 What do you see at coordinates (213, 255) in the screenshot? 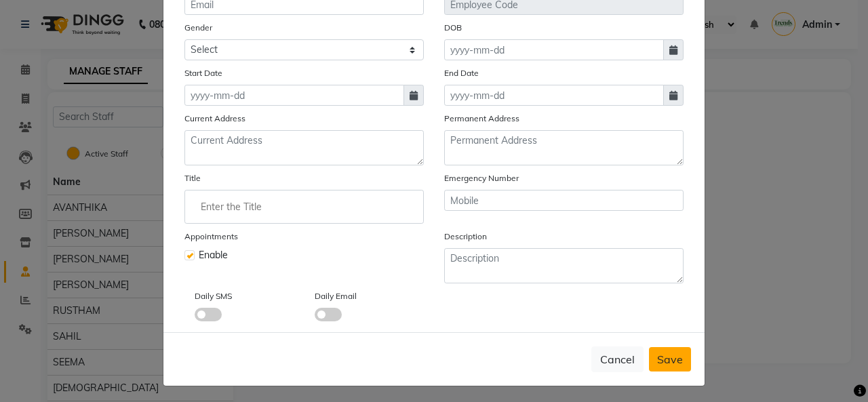
I see `span: Enable` at bounding box center [213, 255].